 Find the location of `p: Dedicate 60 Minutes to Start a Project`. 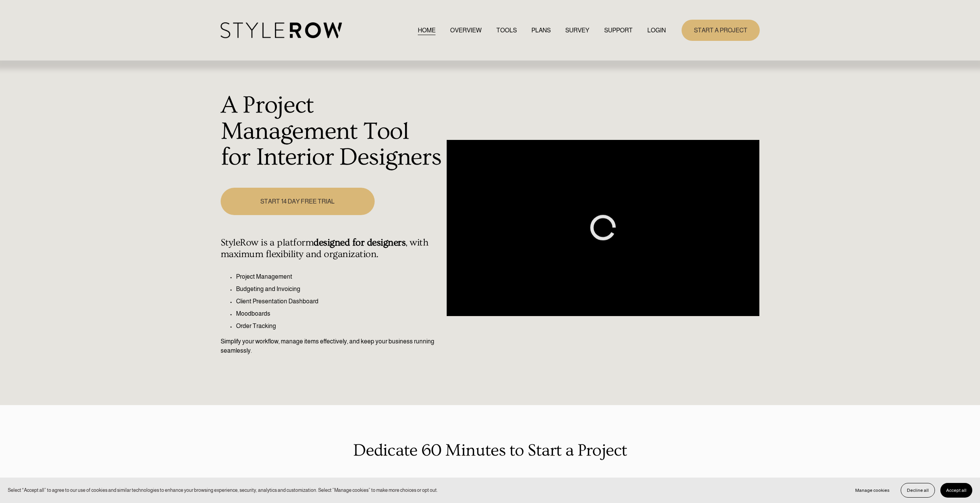

p: Dedicate 60 Minutes to Start a Project is located at coordinates (490, 450).